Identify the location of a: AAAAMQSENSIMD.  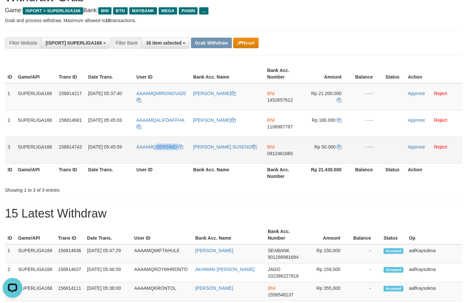
(160, 147).